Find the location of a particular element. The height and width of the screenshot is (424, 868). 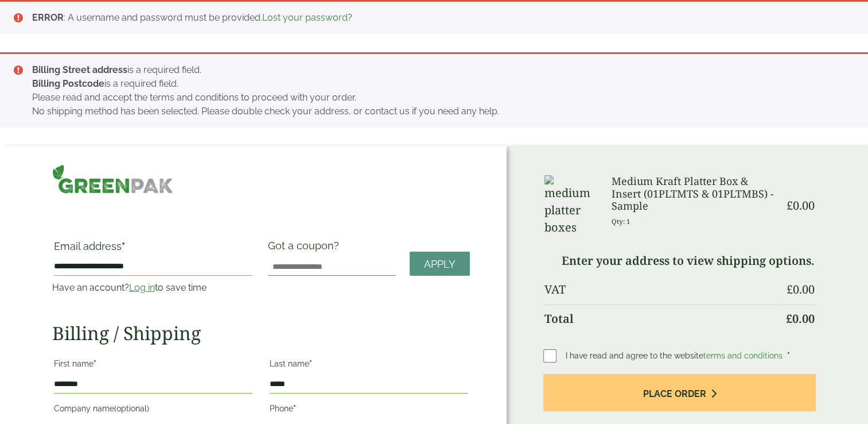

h2: Billing / Shipping is located at coordinates (261, 333).